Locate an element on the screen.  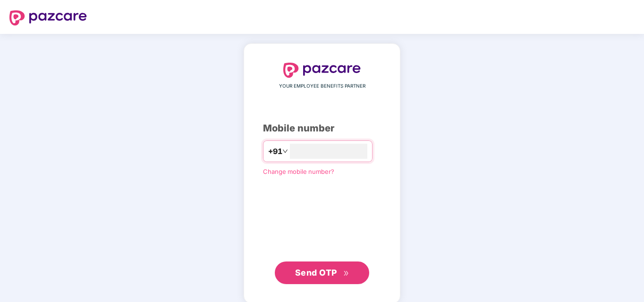
span: Send OTP is located at coordinates (316, 273).